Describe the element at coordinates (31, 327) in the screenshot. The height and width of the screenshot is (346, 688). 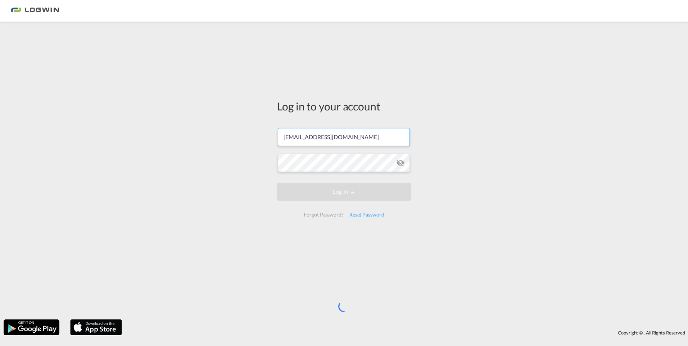
I see `img: google.png` at that location.